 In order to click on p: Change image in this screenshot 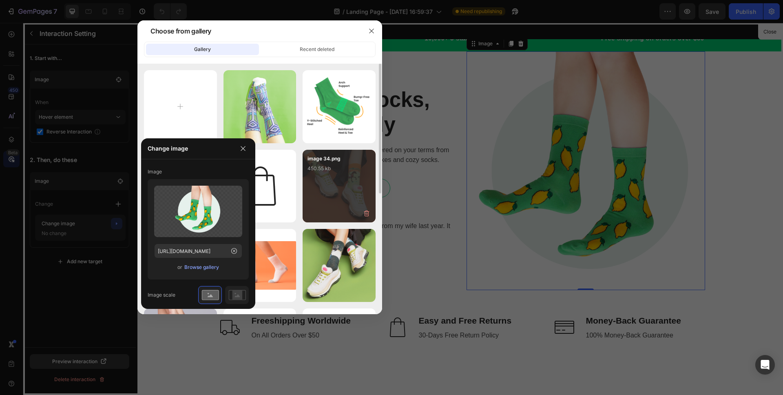, I will do `click(191, 148)`.